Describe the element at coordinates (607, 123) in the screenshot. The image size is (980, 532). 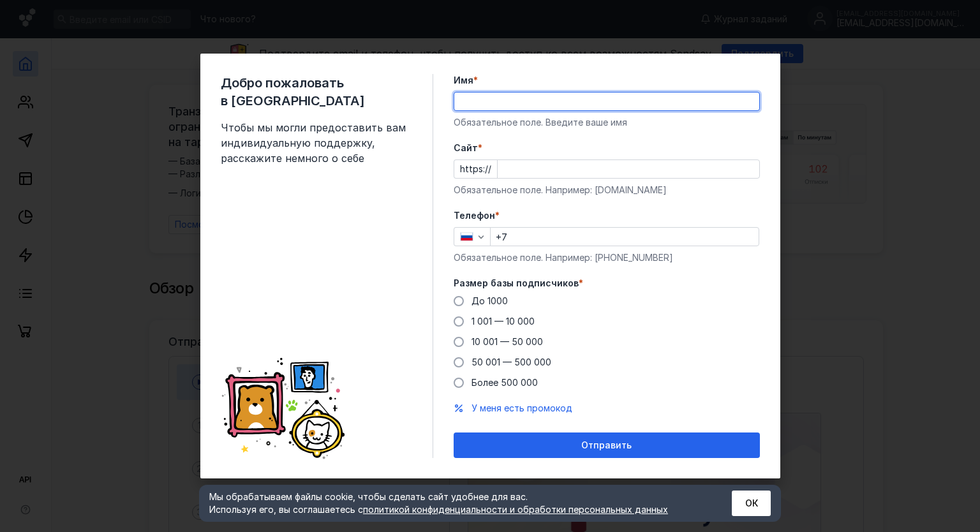
I see `div: Обязательное поле. Введите ваше имя` at that location.